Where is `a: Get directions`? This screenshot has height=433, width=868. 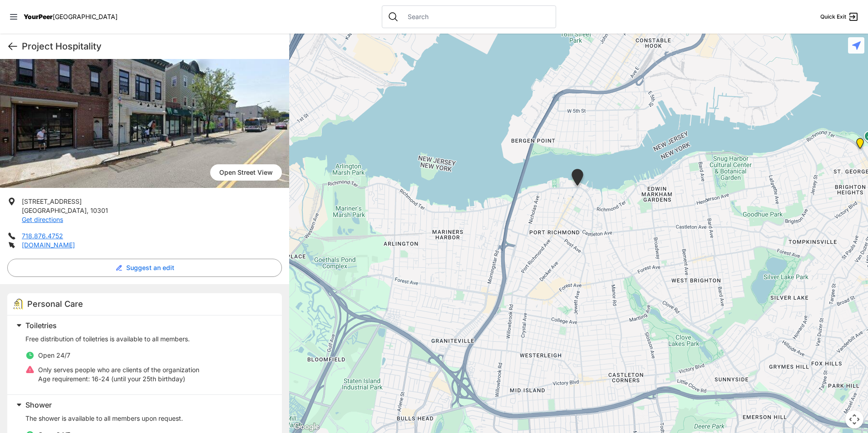 a: Get directions is located at coordinates (42, 219).